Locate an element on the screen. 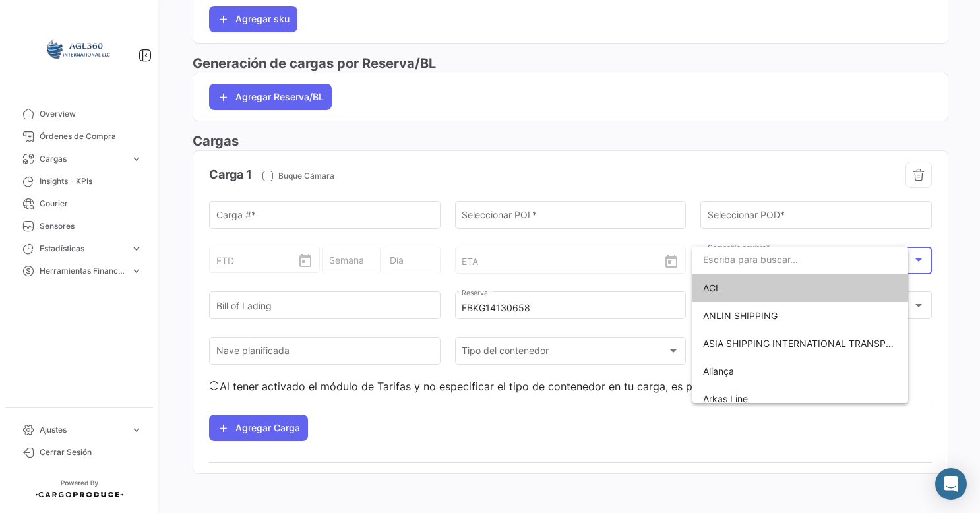  span: ACL is located at coordinates (711, 287).